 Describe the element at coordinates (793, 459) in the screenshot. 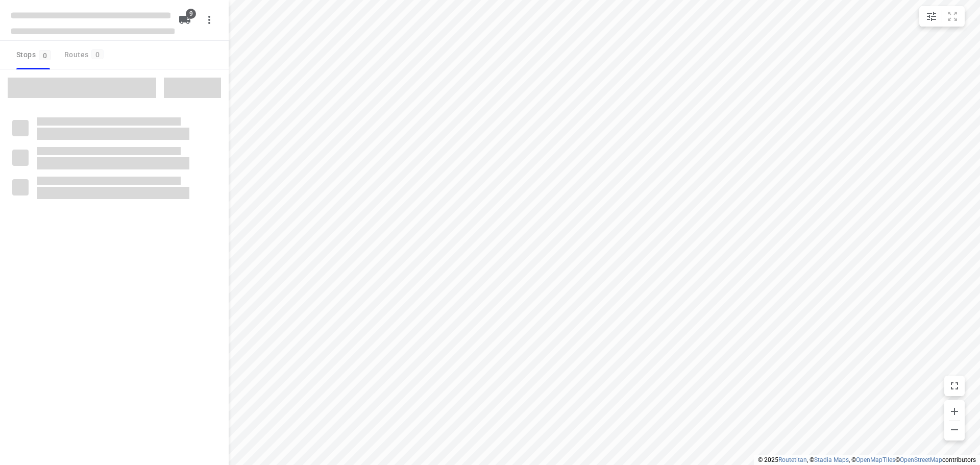

I see `a: Routetitan` at that location.